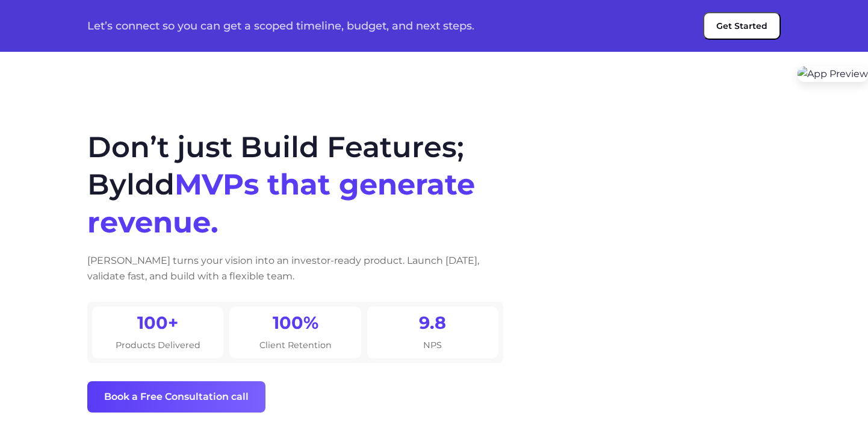 The image size is (868, 430). Describe the element at coordinates (177, 397) in the screenshot. I see `button: Book a Free Consultation call` at that location.